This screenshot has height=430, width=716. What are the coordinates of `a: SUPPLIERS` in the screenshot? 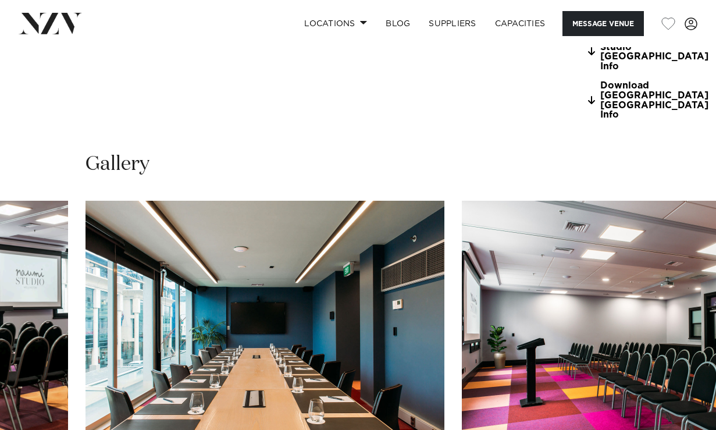 It's located at (452, 23).